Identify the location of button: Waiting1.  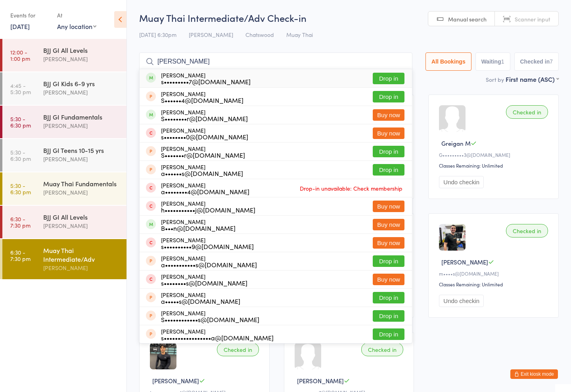
(493, 61).